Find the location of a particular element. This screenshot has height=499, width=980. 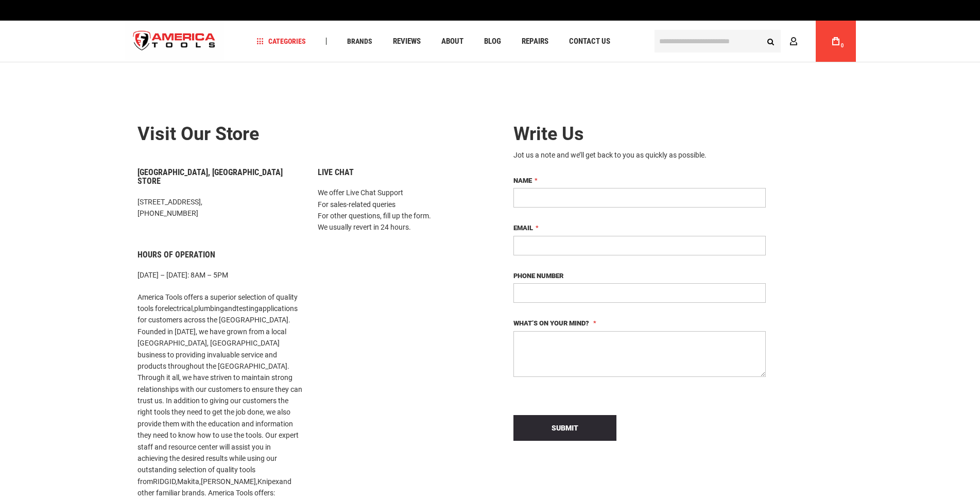

a: Categories is located at coordinates (281, 41).